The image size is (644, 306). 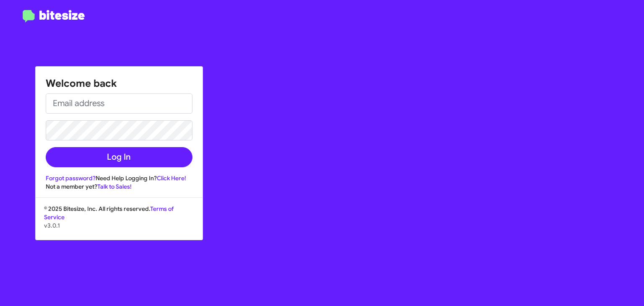 What do you see at coordinates (172, 178) in the screenshot?
I see `a: Click Here!` at bounding box center [172, 178].